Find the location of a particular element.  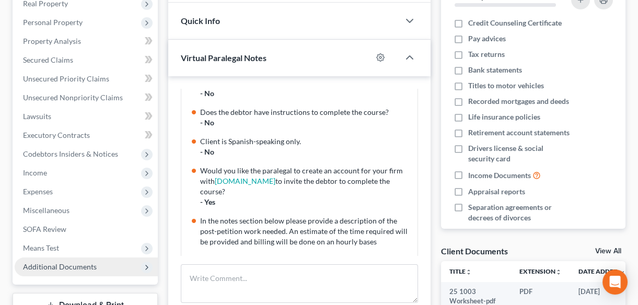

div: Does the debtor have instructions to complete the course? is located at coordinates (306, 112).